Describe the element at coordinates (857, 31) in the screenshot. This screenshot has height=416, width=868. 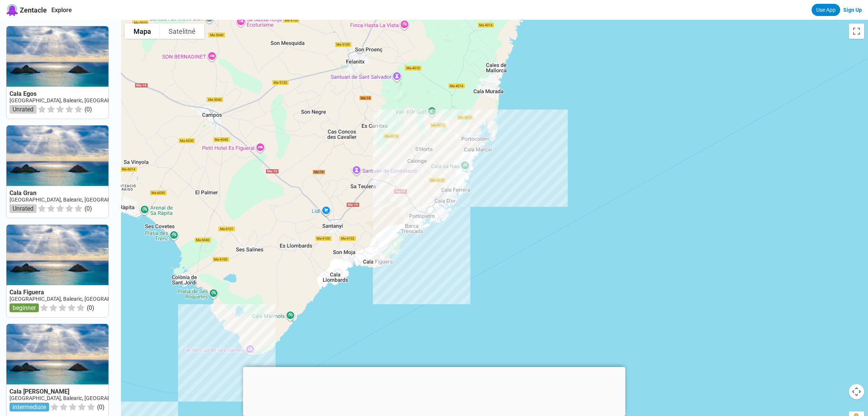
I see `button: Prepnúť zobrazenie na celú obrazovku` at that location.